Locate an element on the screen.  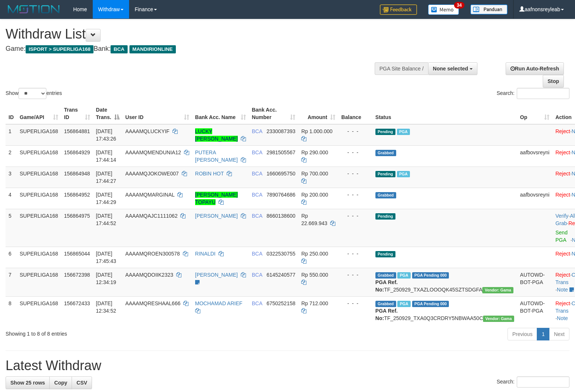
span: Rp 700.000 is located at coordinates (314, 174).